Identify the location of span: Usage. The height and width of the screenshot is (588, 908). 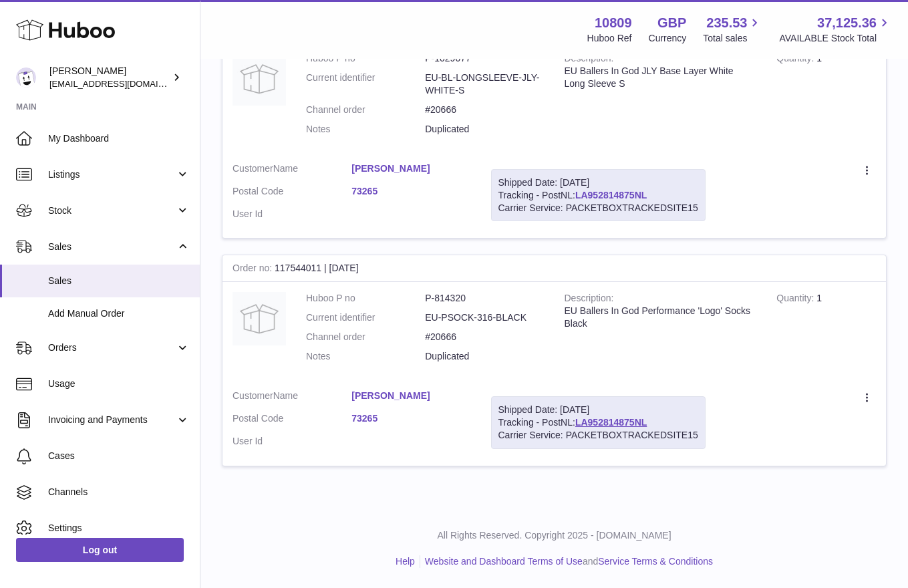
(119, 383).